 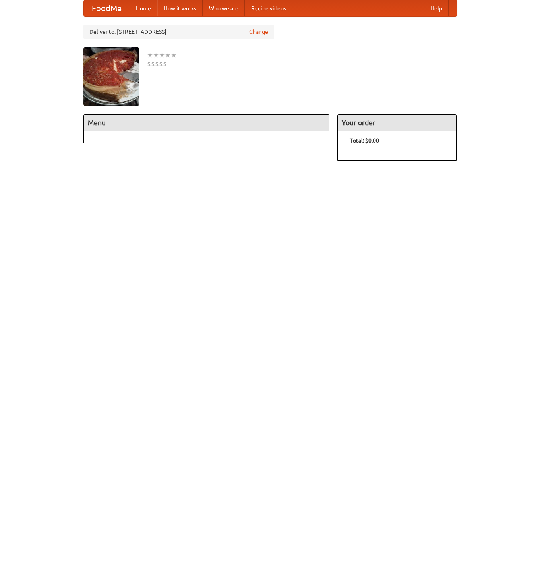 What do you see at coordinates (364, 141) in the screenshot?
I see `b: Total: $0.00` at bounding box center [364, 141].